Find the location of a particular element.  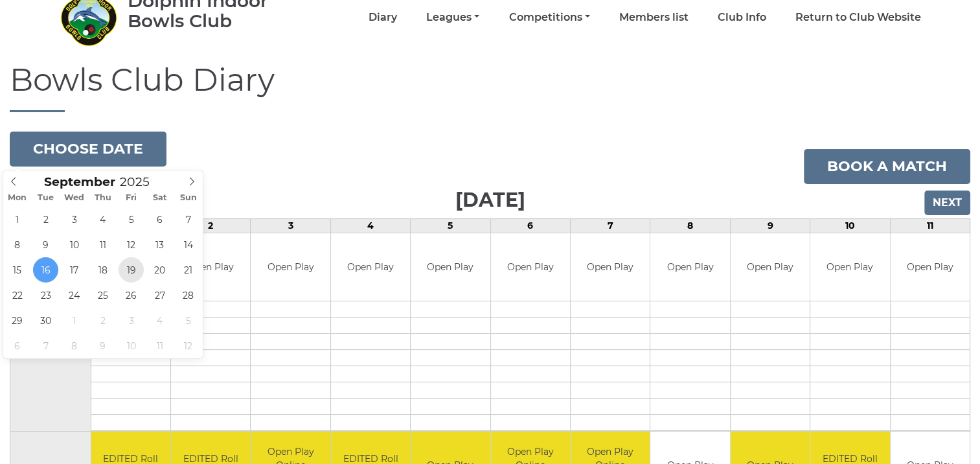

span: October 12, 2025 is located at coordinates (188, 345).